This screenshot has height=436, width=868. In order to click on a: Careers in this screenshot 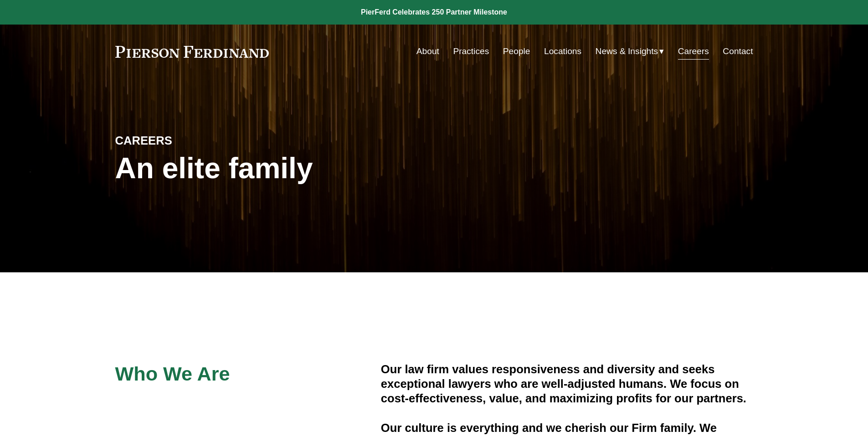, I will do `click(693, 52)`.